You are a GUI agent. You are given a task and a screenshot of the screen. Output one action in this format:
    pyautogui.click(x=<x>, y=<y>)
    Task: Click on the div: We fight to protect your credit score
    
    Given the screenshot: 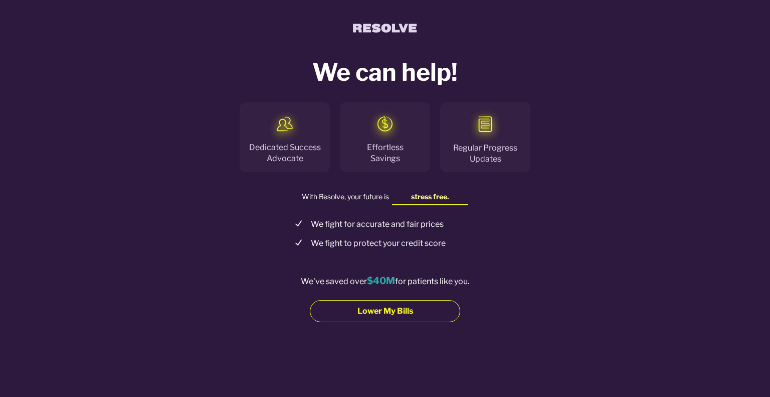 What is the action you would take?
    pyautogui.click(x=378, y=243)
    